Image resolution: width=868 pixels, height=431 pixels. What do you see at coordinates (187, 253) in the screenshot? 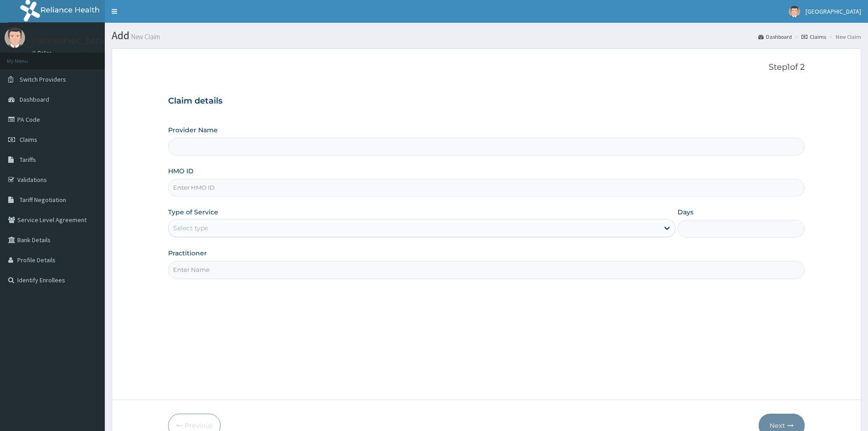
I see `label: Practitioner` at bounding box center [187, 253].